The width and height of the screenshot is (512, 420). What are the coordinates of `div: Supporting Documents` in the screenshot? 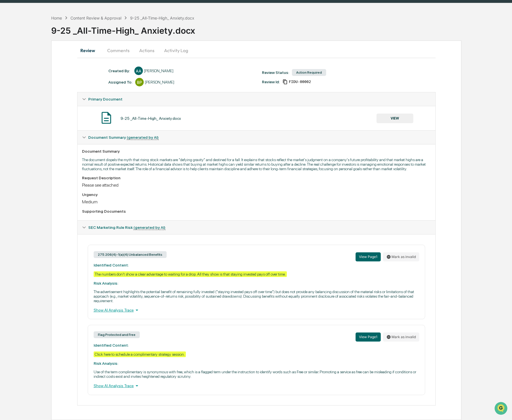 It's located at (256, 211).